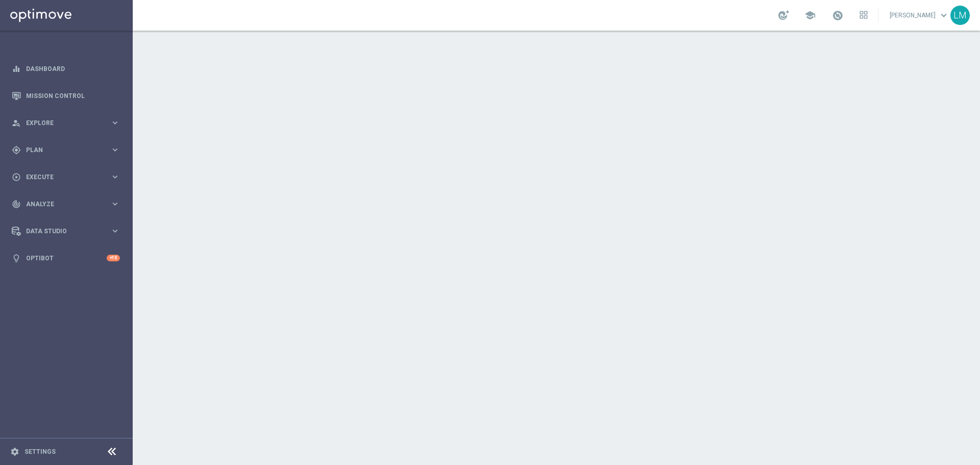  What do you see at coordinates (66, 123) in the screenshot?
I see `div: person_search Explore keyboard_arrow_right` at bounding box center [66, 123].